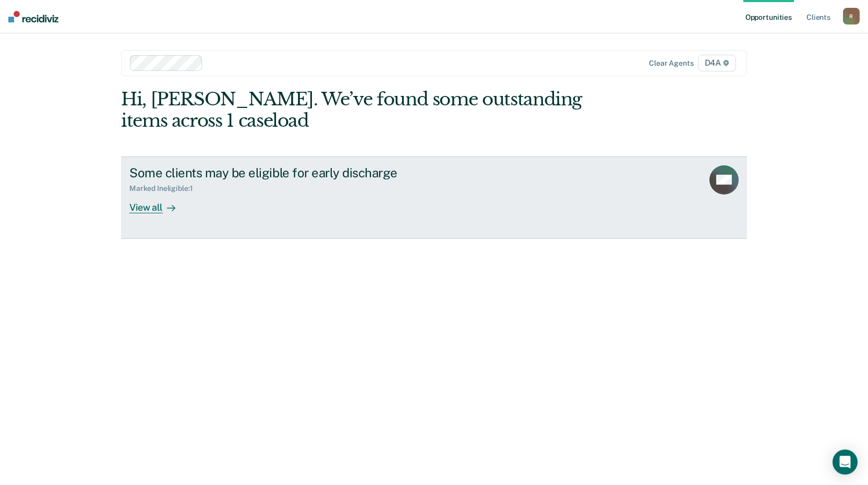 The image size is (868, 485). What do you see at coordinates (717, 63) in the screenshot?
I see `span: D4A` at bounding box center [717, 63].